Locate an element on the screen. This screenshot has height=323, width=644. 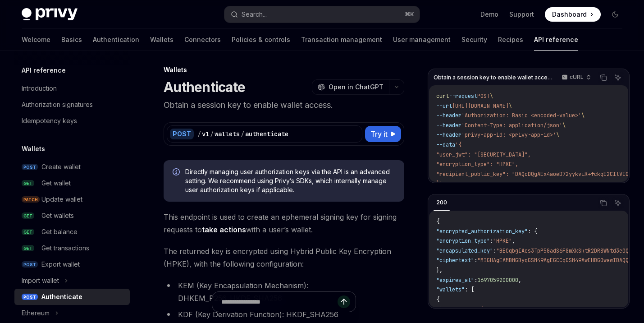
a: POSTCreate wallet is located at coordinates (72, 167).